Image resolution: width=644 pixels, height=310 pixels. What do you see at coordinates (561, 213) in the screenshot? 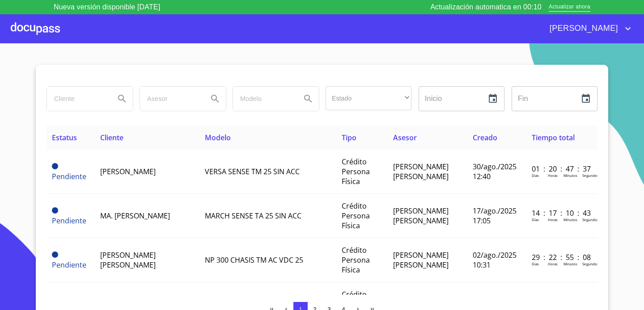
I see `p: 14 : 17 : 10 : 43` at bounding box center [561, 213].